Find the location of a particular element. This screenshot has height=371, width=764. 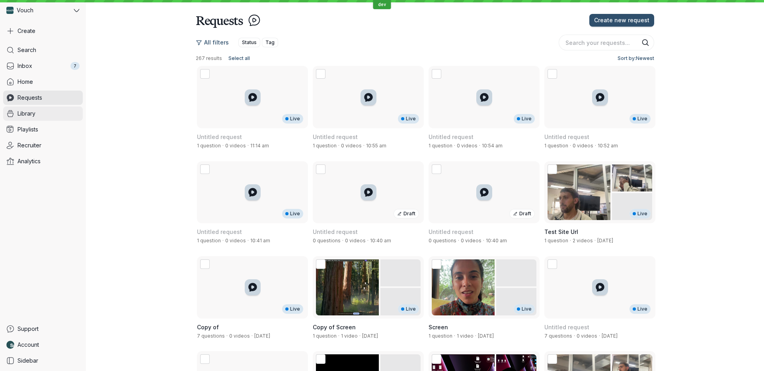

button: Sort by:Newest is located at coordinates (634, 58).